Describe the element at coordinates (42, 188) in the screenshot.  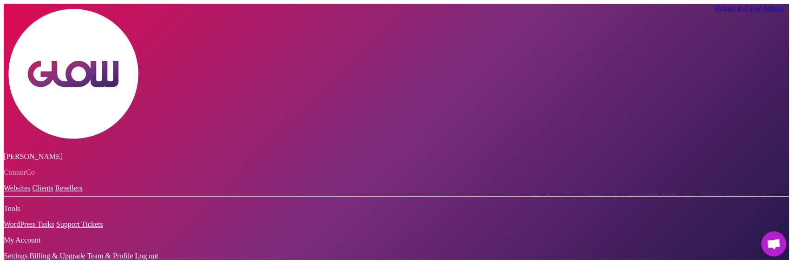
I see `a: Clients` at that location.